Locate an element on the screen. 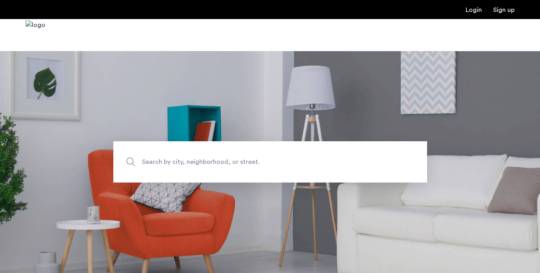 The width and height of the screenshot is (540, 273). img: logo is located at coordinates (35, 35).